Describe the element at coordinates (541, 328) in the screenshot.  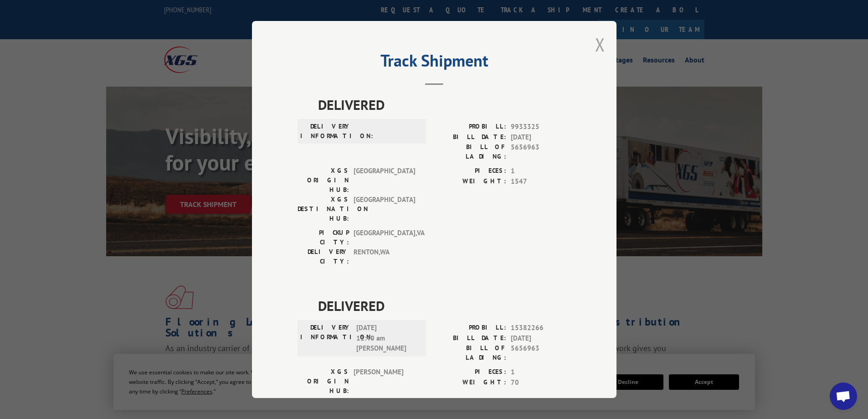
I see `span: 15382266` at that location.